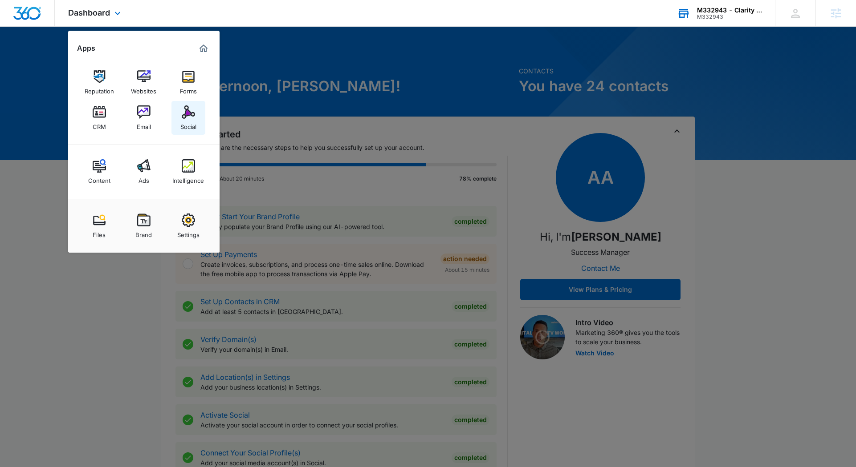 The height and width of the screenshot is (467, 856). Describe the element at coordinates (143, 89) in the screenshot. I see `div: Websites` at that location.